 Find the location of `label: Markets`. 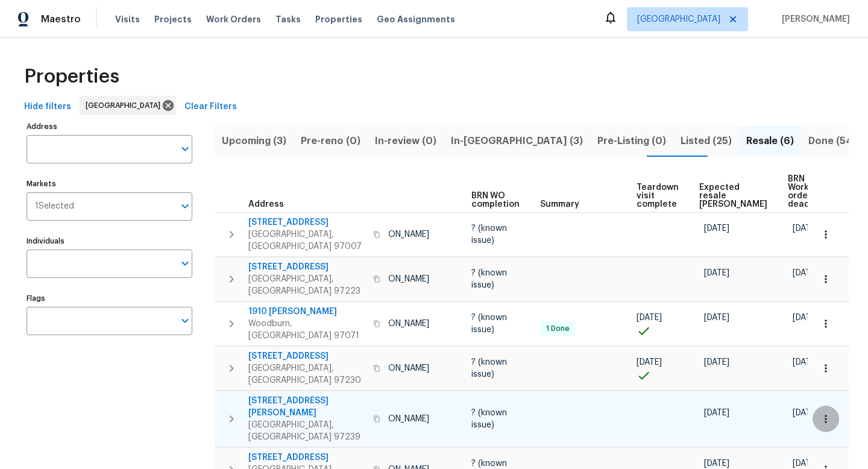

label: Markets is located at coordinates (109, 184).